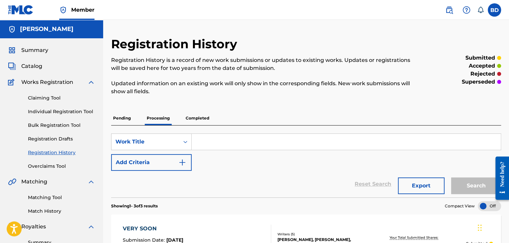 The height and width of the screenshot is (243, 509). What do you see at coordinates (460, 206) in the screenshot?
I see `span: Compact View` at bounding box center [460, 206].